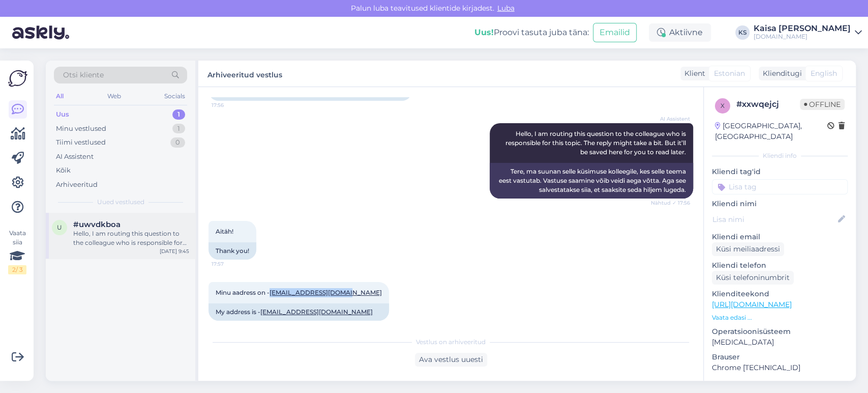 The image size is (868, 393). I want to click on span: Minu aadress on -, so click(298, 292).